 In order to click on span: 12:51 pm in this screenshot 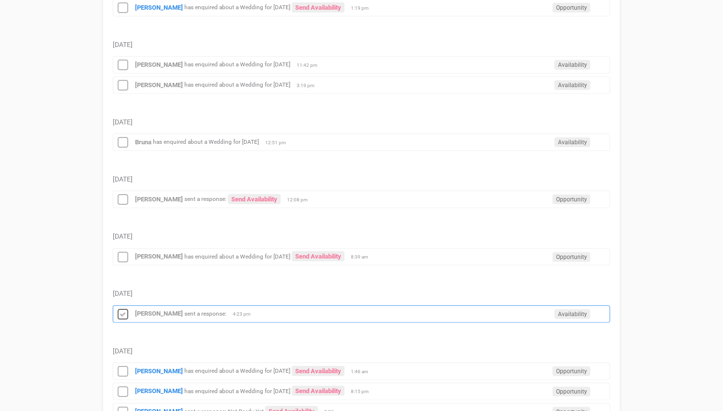, I will do `click(277, 143)`.